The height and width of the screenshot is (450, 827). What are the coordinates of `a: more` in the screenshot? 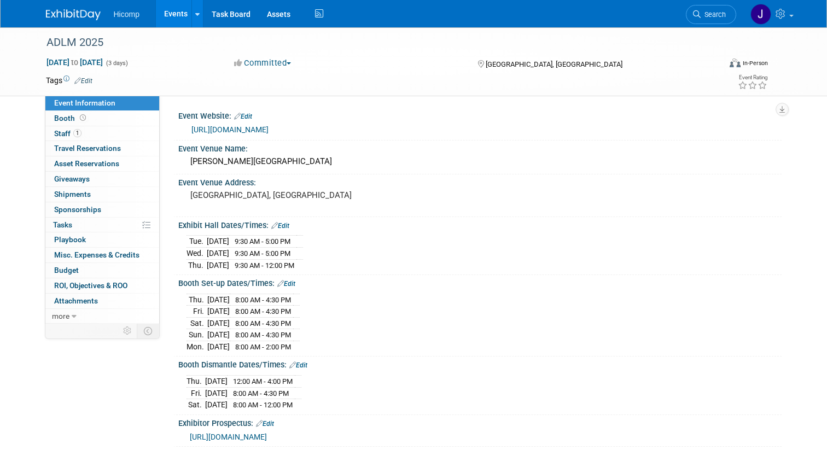 It's located at (102, 316).